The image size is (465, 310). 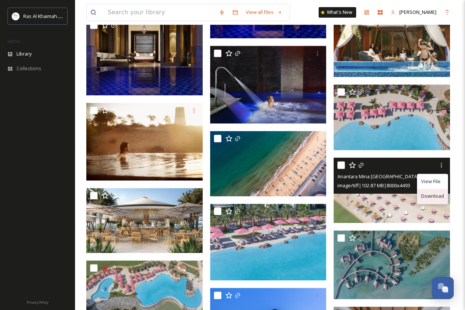 I want to click on img: Anantara Mina Al Arab Ras Al Khaimah ResortAerial View Swimming Pool.tif, so click(x=269, y=242).